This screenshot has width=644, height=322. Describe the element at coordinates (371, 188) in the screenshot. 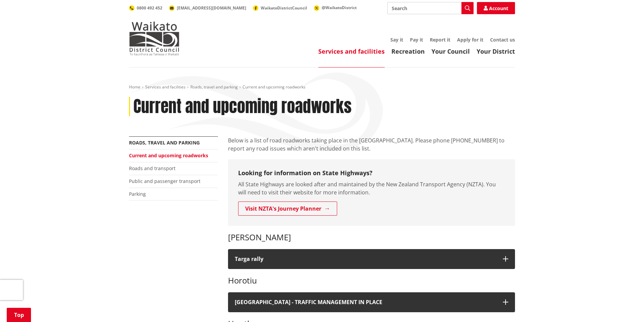

I see `p: All State Highways are looked after and maintained by the New Zealand Transport Agency (NZTA). Yo...` at that location.